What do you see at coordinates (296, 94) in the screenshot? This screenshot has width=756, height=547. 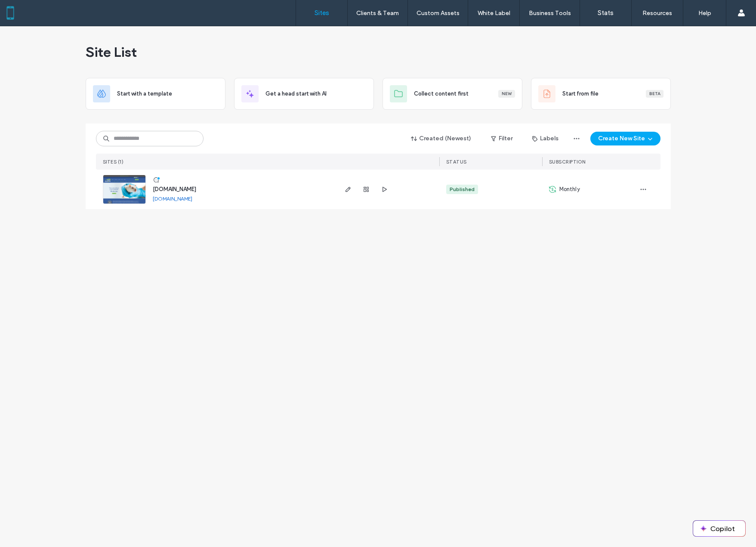 I see `span: Get a head start with AI` at bounding box center [296, 94].